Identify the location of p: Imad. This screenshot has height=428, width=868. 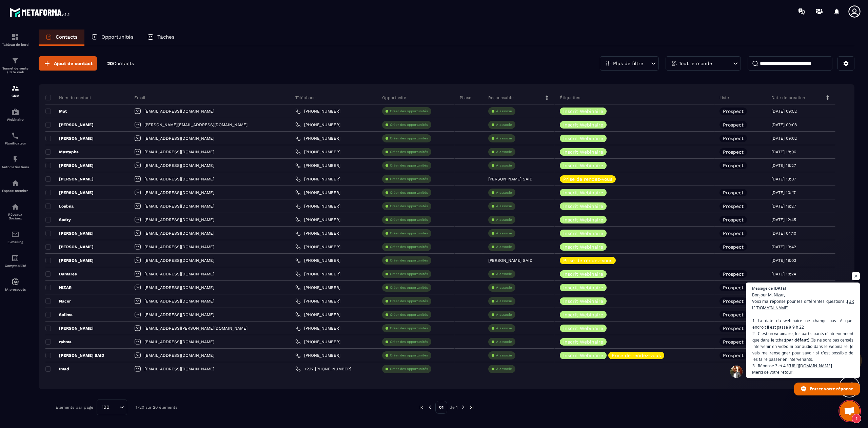
(57, 370).